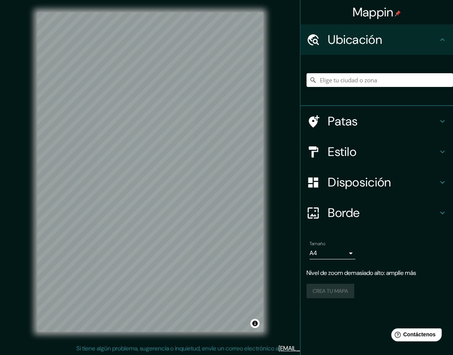 The image size is (453, 355). I want to click on font: Borde, so click(344, 213).